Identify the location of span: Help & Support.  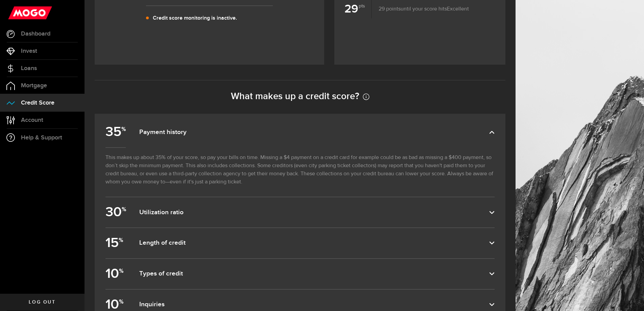
(41, 138).